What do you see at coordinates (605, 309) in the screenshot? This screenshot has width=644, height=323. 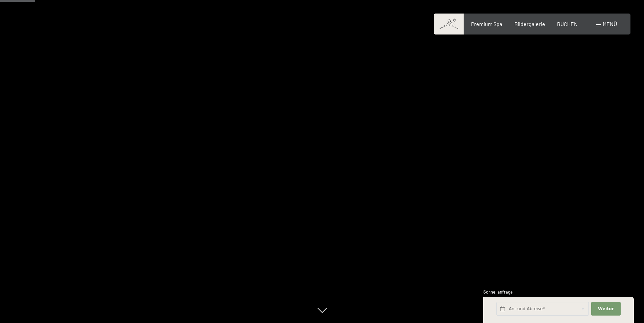 I see `span: Weiter` at bounding box center [605, 309].